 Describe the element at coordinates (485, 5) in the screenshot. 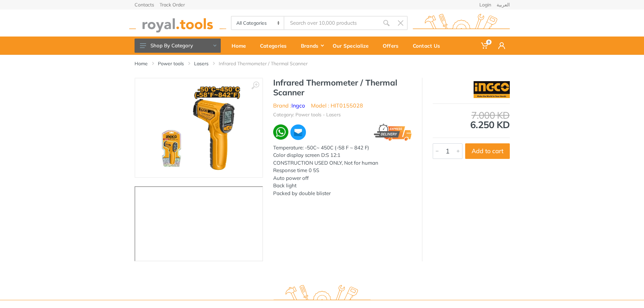

I see `a: Login` at that location.